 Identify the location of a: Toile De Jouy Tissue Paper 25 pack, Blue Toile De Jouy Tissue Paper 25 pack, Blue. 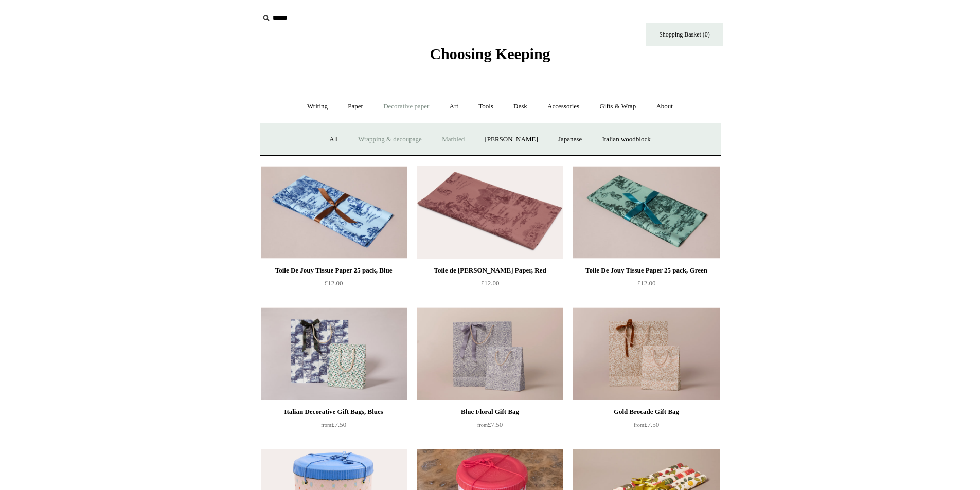
(334, 212).